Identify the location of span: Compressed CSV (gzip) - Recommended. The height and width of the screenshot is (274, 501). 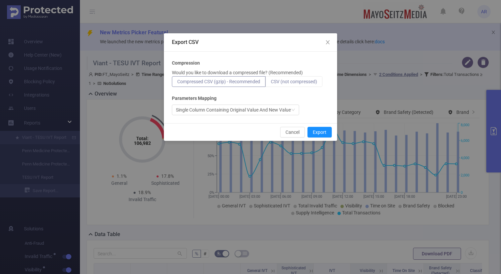
(218, 82).